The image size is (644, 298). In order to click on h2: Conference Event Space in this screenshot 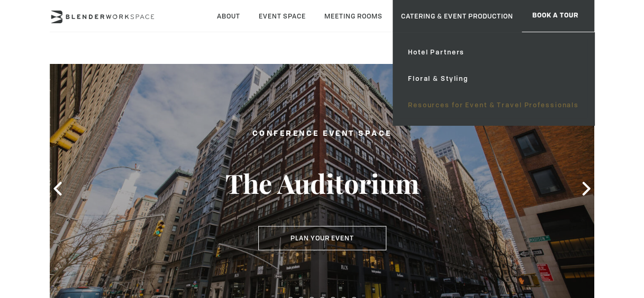, I will do `click(322, 134)`.